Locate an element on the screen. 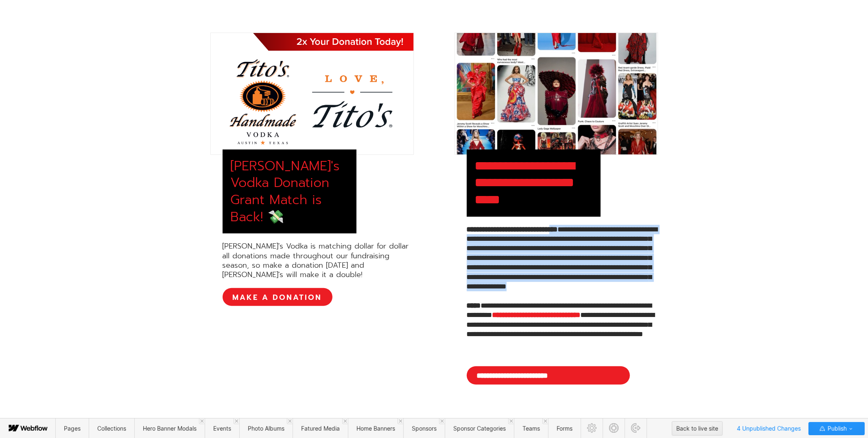 The image size is (868, 438). a: Close 'Sponsor Categories' tab is located at coordinates (511, 421).